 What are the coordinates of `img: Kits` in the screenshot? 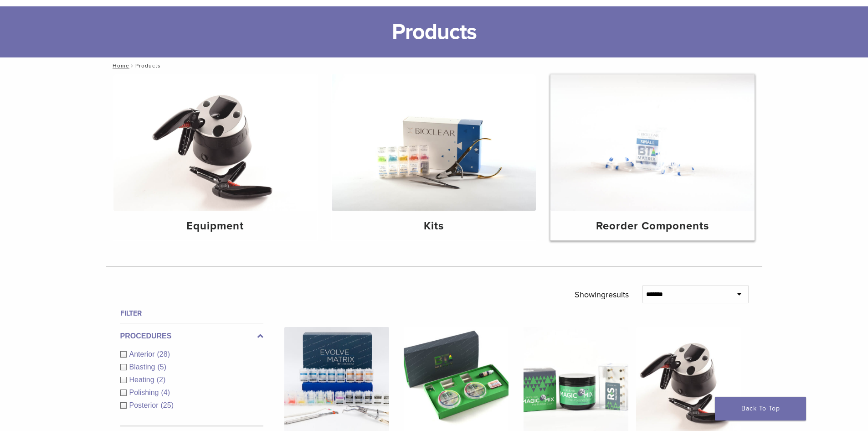 It's located at (434, 142).